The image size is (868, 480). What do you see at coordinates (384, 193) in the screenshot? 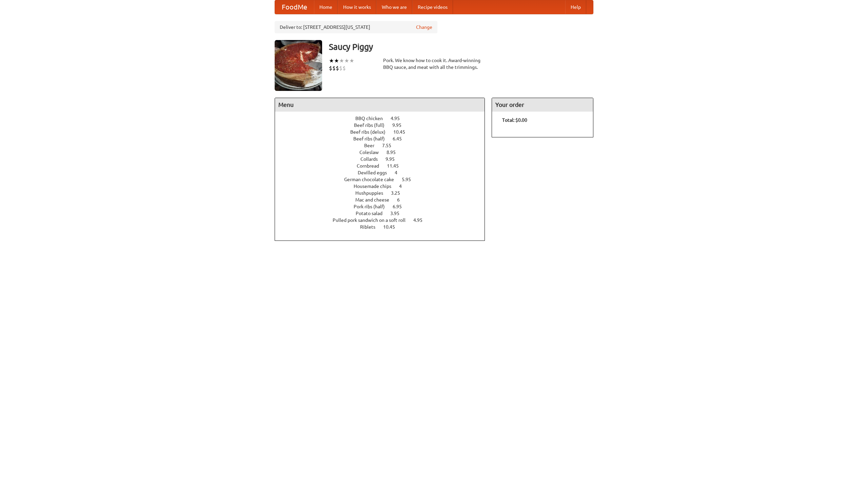
I see `a: Hushpuppies 3.25` at bounding box center [384, 193].